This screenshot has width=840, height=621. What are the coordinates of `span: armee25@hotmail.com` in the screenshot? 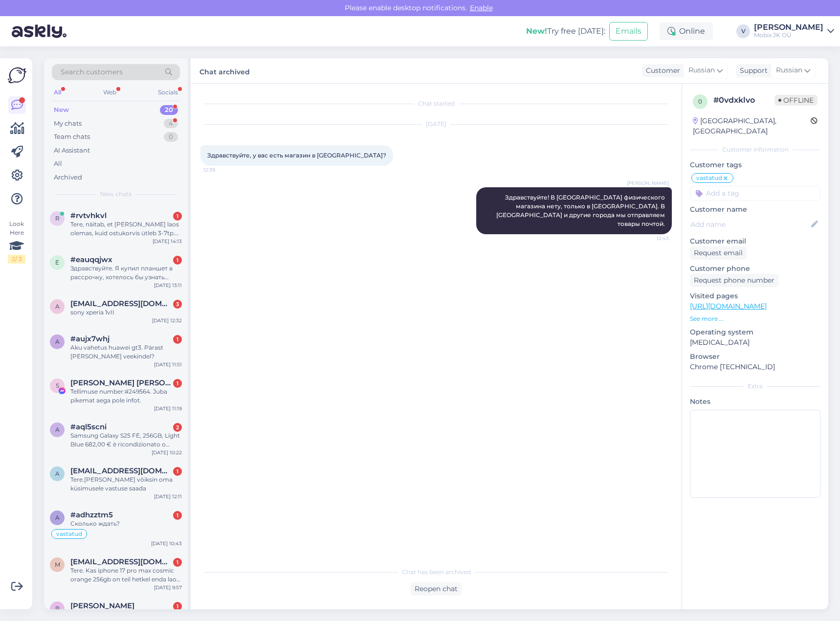 It's located at (121, 471).